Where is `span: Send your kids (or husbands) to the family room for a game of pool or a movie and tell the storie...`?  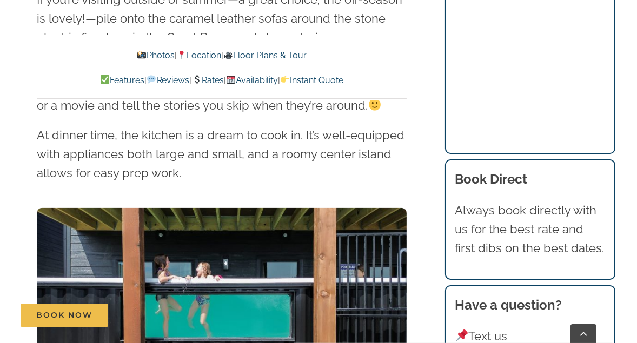 span: Send your kids (or husbands) to the family room for a game of pool or a movie and tell the storie... is located at coordinates (220, 95).